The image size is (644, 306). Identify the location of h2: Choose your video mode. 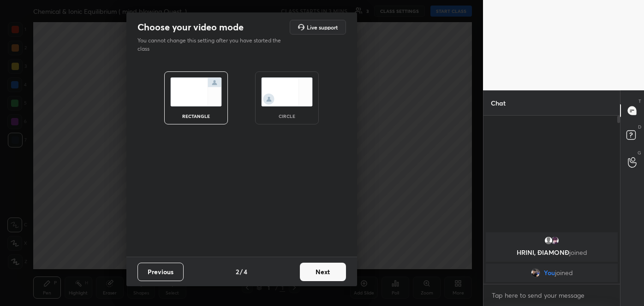
(191, 27).